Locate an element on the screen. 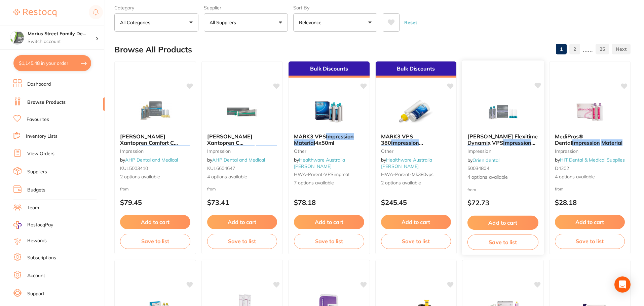 This screenshot has width=644, height=306. span: KUL5003410 is located at coordinates (134, 168).